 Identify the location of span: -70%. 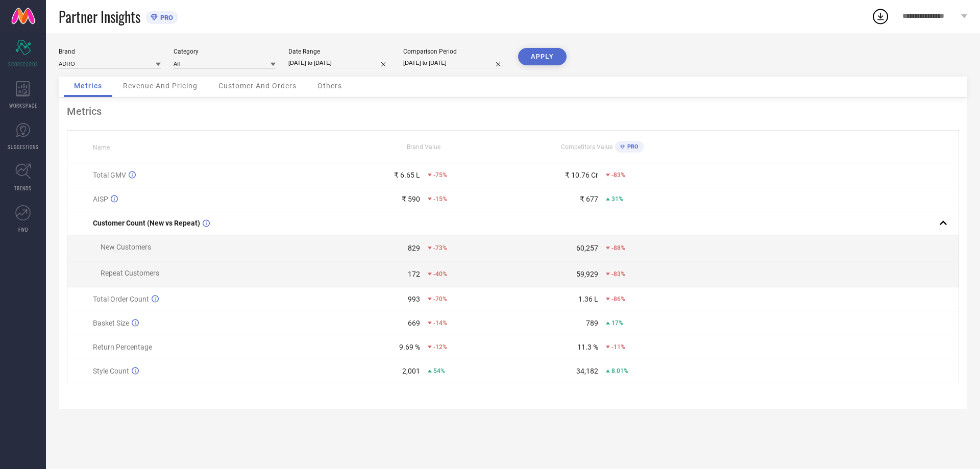
(440, 299).